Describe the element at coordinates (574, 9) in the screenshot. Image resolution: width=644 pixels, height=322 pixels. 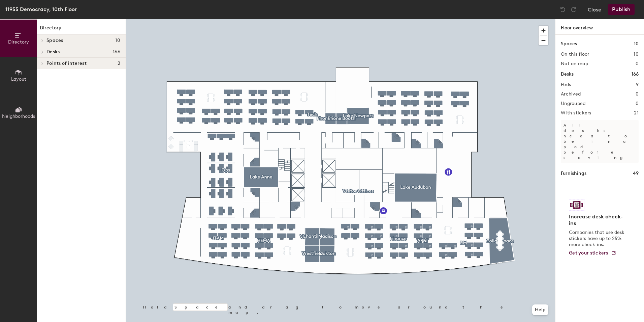
I see `img: Redo` at that location.